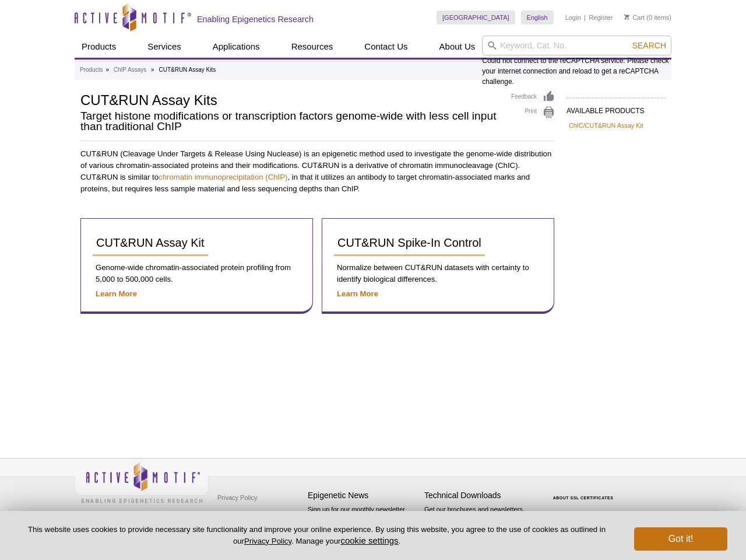 The width and height of the screenshot is (746, 560). I want to click on span: CUT&RUN Assay Kit, so click(150, 242).